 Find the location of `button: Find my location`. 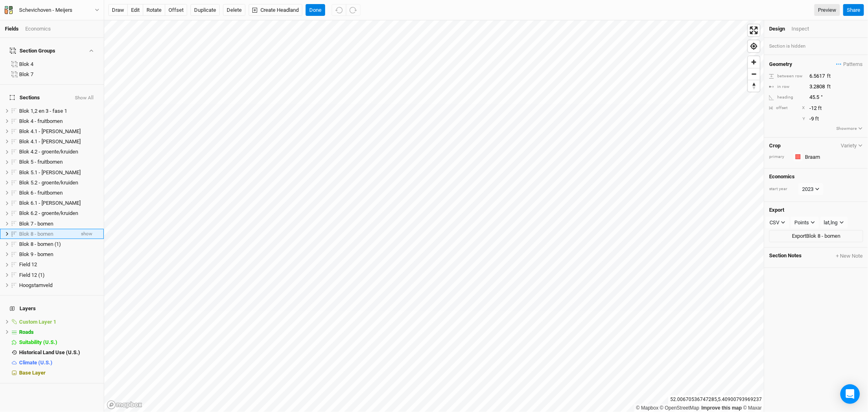

button: Find my location is located at coordinates (754, 46).